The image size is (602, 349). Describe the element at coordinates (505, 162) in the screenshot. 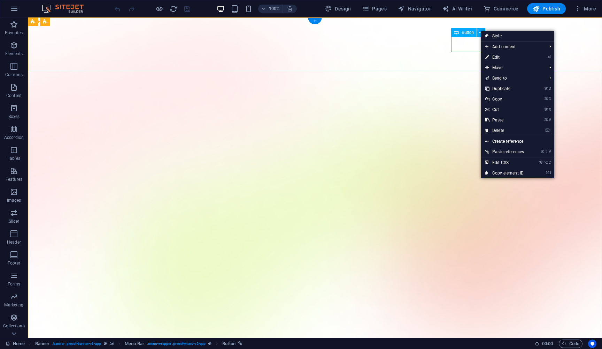

I see `a: ⌘⌥CEdit CSS` at that location.